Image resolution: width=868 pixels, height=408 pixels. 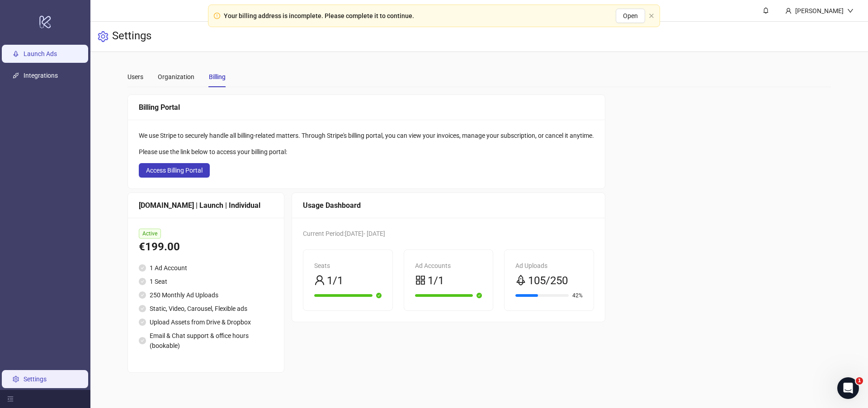 I want to click on button: Open, so click(x=630, y=16).